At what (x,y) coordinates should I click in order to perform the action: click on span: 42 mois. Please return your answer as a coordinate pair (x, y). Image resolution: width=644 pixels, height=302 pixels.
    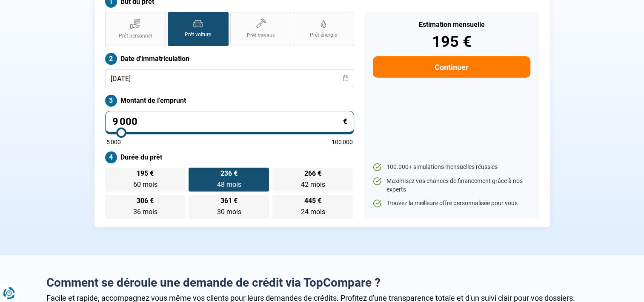
    Looking at the image, I should click on (313, 184).